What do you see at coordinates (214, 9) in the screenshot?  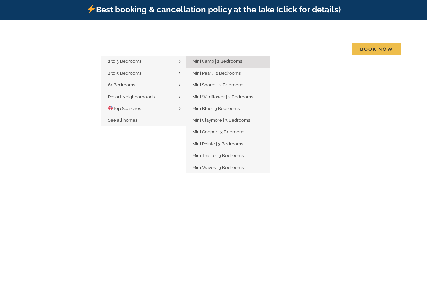 I see `a: Best booking & cancellation policy at the lake (click for details)` at bounding box center [214, 9].